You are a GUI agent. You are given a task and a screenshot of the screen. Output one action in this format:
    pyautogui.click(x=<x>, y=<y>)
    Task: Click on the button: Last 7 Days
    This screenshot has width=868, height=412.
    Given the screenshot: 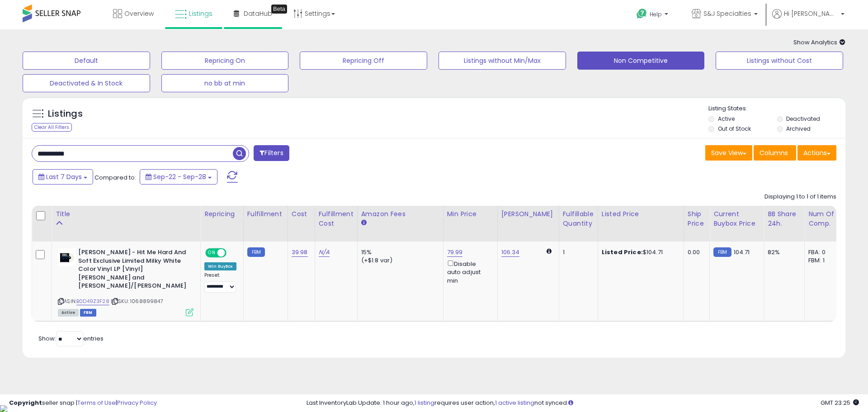 What is the action you would take?
    pyautogui.click(x=63, y=177)
    